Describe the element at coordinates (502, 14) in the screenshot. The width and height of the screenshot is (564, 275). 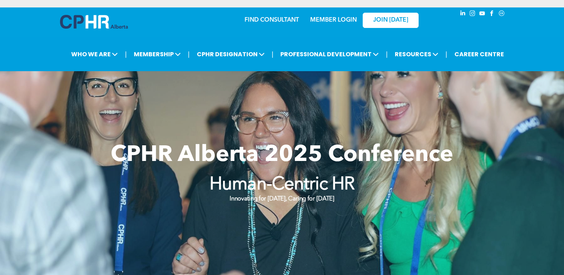
I see `a: Social network` at that location.